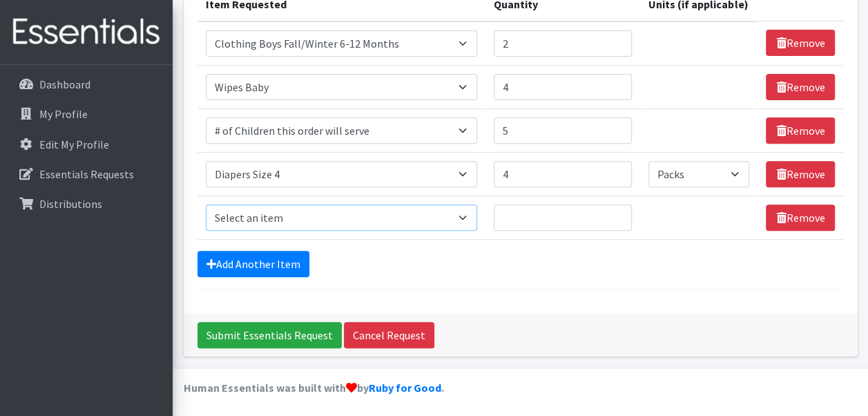 The image size is (868, 416). Describe the element at coordinates (86, 32) in the screenshot. I see `img: HumanEssentials` at that location.